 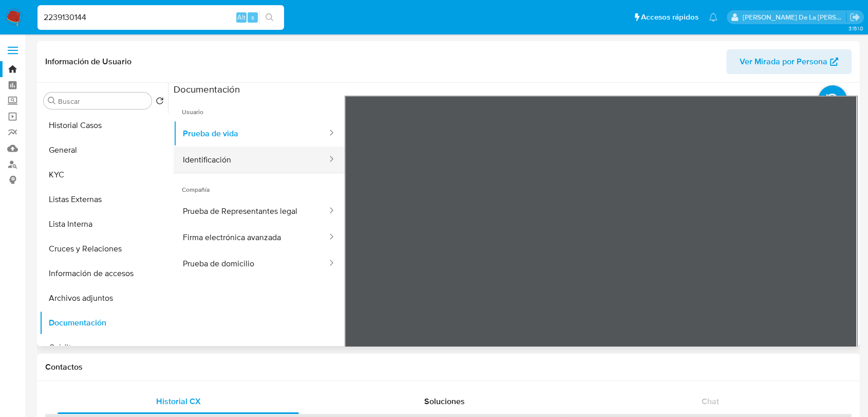 I want to click on button: Buscar, so click(x=52, y=101).